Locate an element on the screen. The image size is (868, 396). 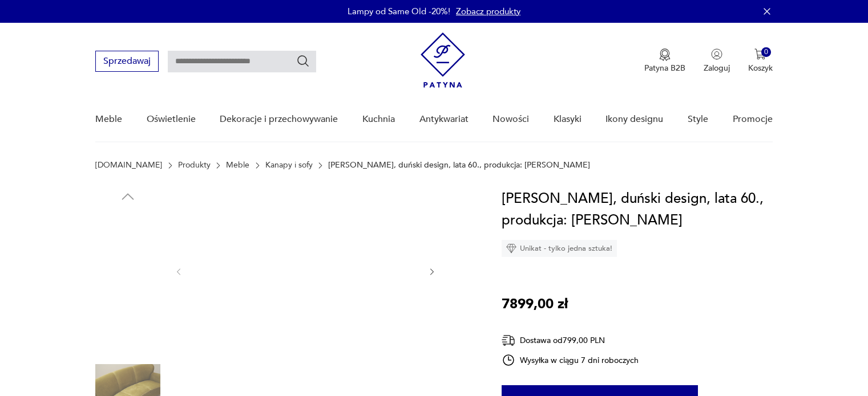
p: Patyna B2B is located at coordinates (665, 68).